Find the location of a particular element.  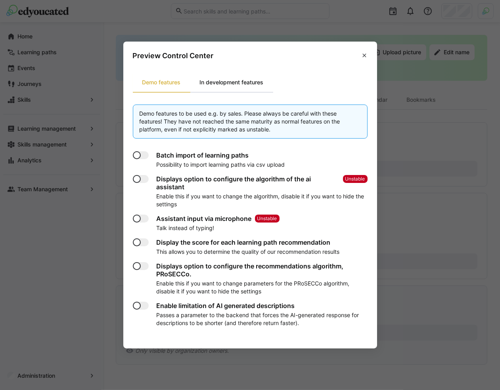

div: In development features is located at coordinates (231, 82).